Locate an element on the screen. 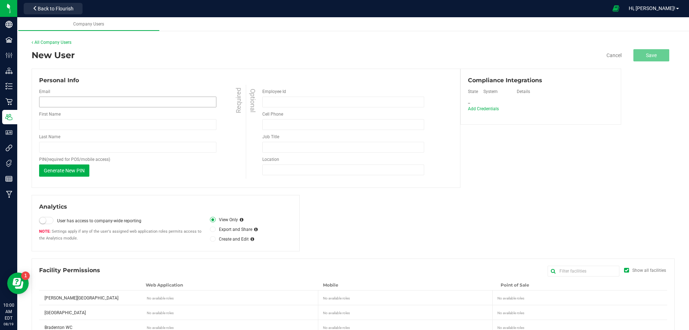 The height and width of the screenshot is (330, 689). inline-svg: Users is located at coordinates (9, 117).